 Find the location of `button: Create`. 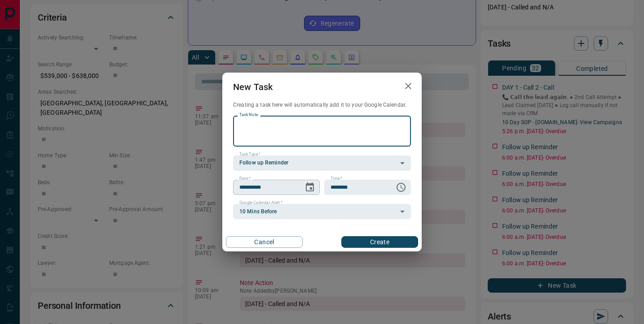

button: Create is located at coordinates (380, 242).